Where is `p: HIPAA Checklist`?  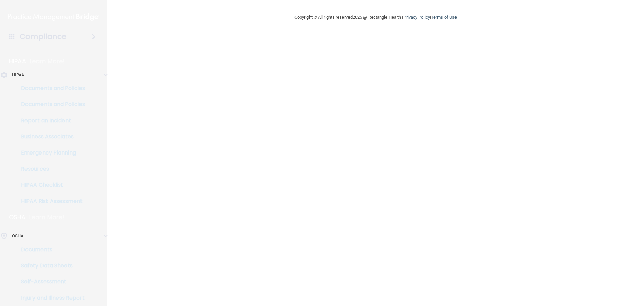 p: HIPAA Checklist is located at coordinates (50, 185).